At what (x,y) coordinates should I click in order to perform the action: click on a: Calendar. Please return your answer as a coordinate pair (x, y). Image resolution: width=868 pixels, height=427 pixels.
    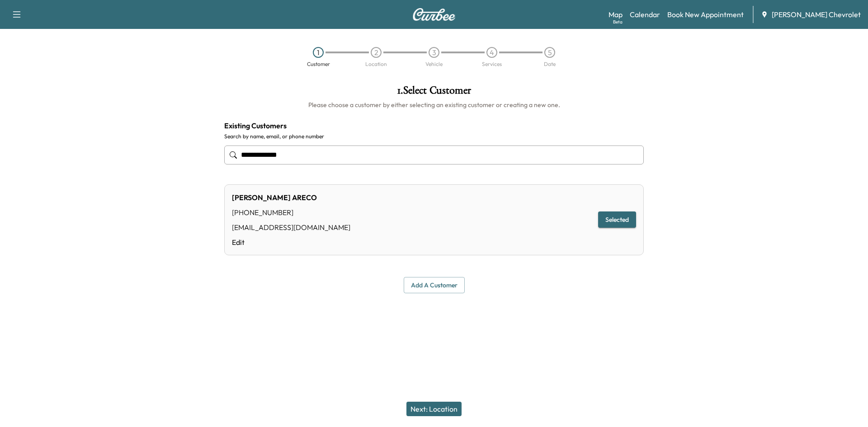
    Looking at the image, I should click on (645, 14).